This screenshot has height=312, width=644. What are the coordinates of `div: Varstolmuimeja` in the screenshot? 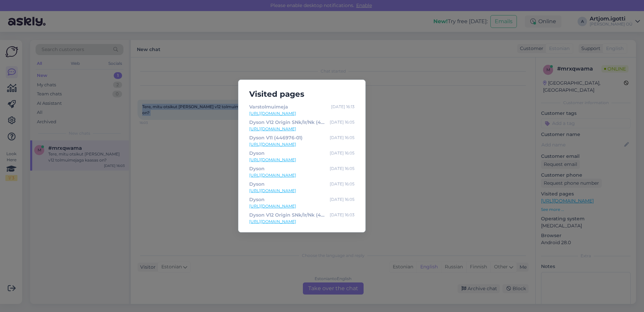 It's located at (269, 107).